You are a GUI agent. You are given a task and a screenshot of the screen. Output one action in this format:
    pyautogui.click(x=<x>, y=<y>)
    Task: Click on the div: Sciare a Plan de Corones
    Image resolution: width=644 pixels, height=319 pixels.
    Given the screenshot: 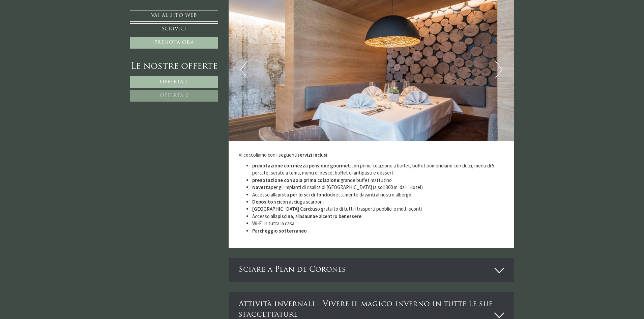 What is the action you would take?
    pyautogui.click(x=372, y=270)
    